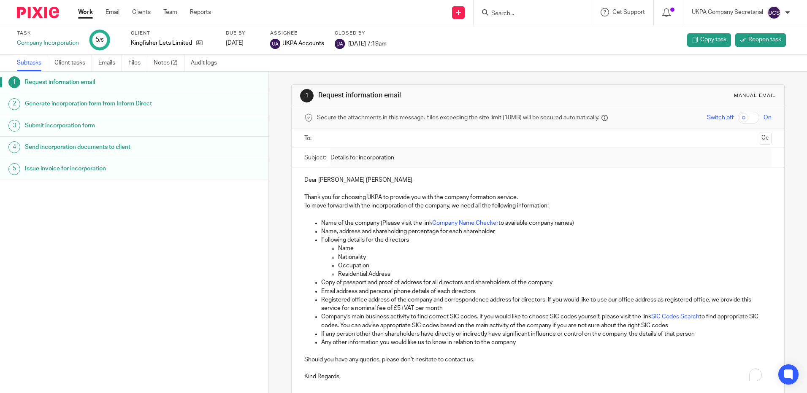  Describe the element at coordinates (309, 138) in the screenshot. I see `label: To:` at that location.